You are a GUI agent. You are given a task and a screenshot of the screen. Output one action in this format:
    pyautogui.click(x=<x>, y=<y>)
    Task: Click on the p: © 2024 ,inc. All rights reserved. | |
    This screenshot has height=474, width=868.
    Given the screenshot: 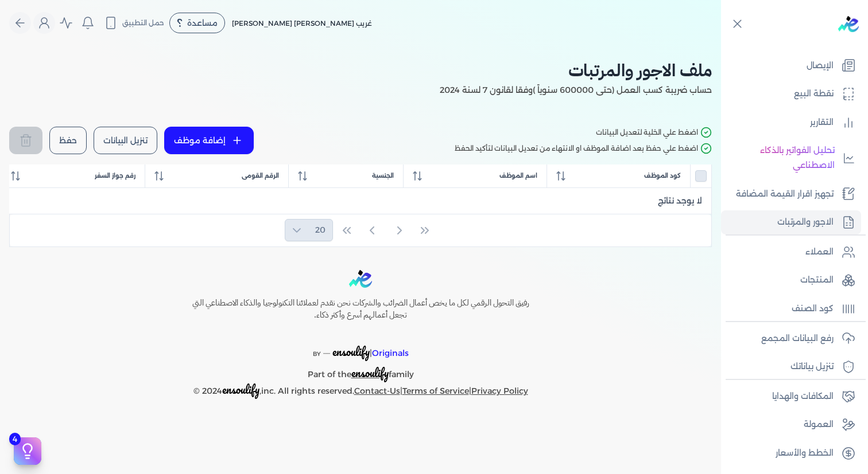 What is the action you would take?
    pyautogui.click(x=361, y=390)
    